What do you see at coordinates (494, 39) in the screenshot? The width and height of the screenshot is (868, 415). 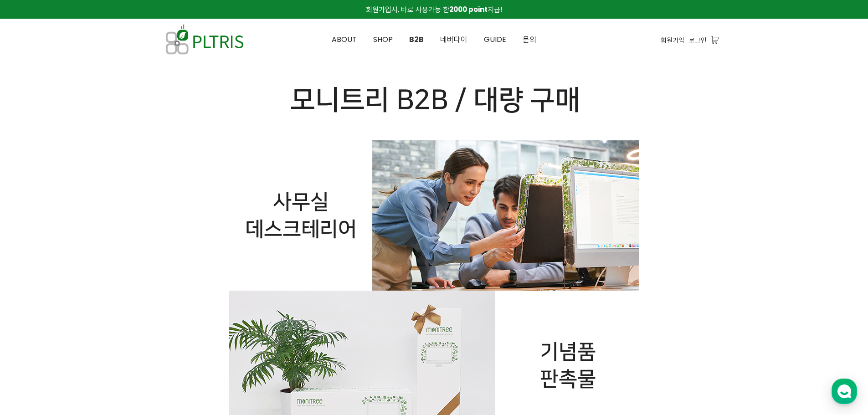 I see `span: GUIDE` at bounding box center [494, 39].